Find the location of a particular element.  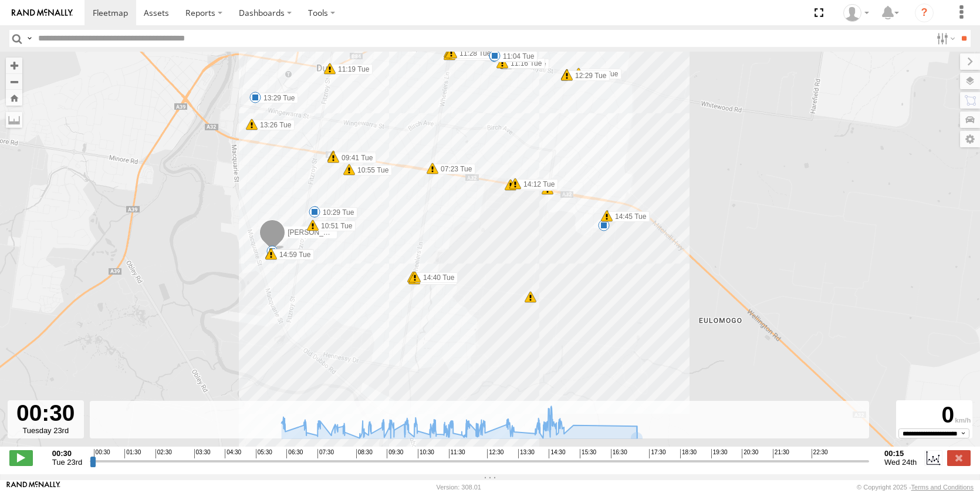

a: Visit our Website is located at coordinates (33, 487).